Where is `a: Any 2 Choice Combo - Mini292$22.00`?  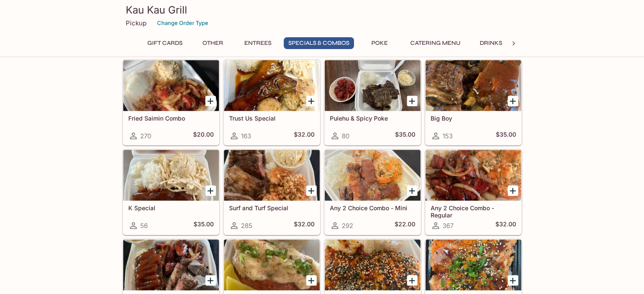
a: Any 2 Choice Combo - Mini292$22.00 is located at coordinates (372, 192).